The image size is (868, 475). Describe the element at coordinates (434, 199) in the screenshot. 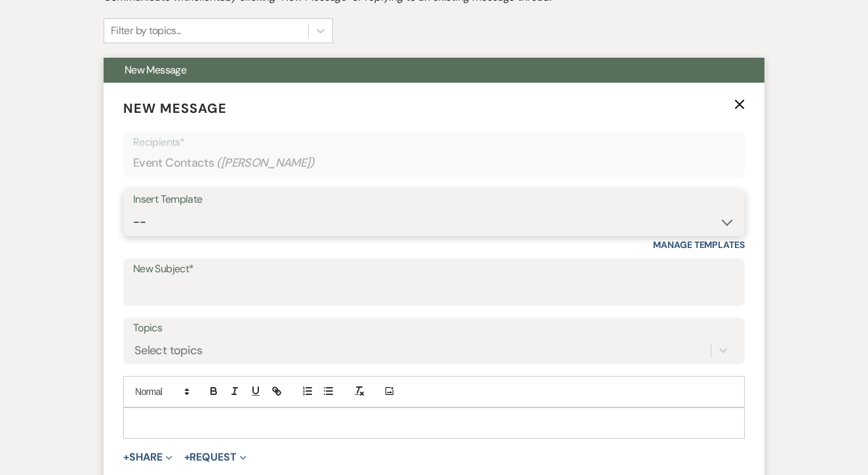

I see `div: Insert Template` at that location.